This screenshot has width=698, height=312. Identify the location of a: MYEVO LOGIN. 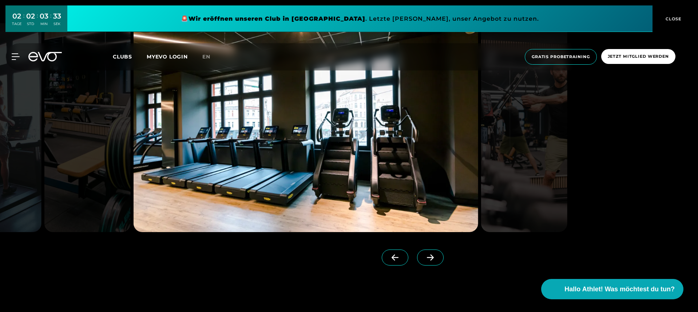
(167, 57).